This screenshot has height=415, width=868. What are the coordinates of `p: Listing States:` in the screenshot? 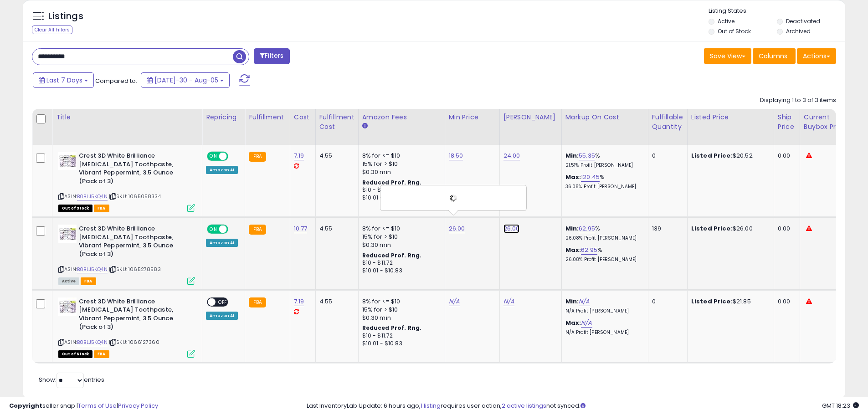 It's located at (777, 11).